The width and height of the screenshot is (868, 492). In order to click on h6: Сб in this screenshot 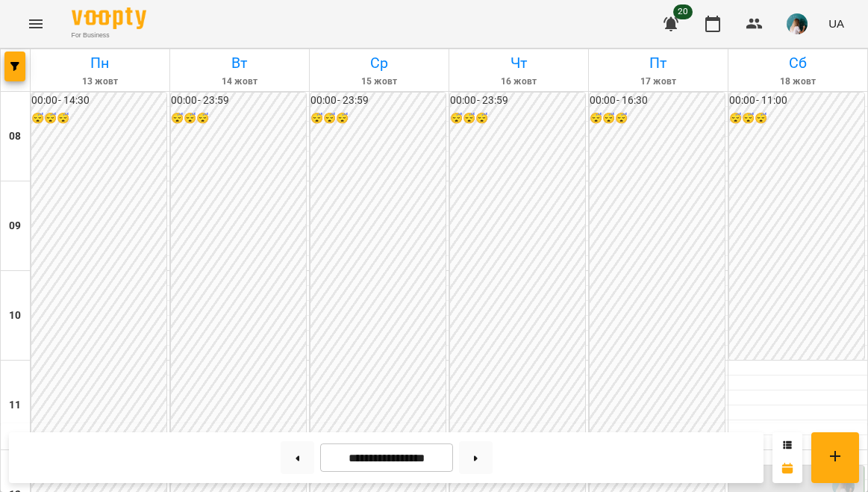, I will do `click(798, 62)`.